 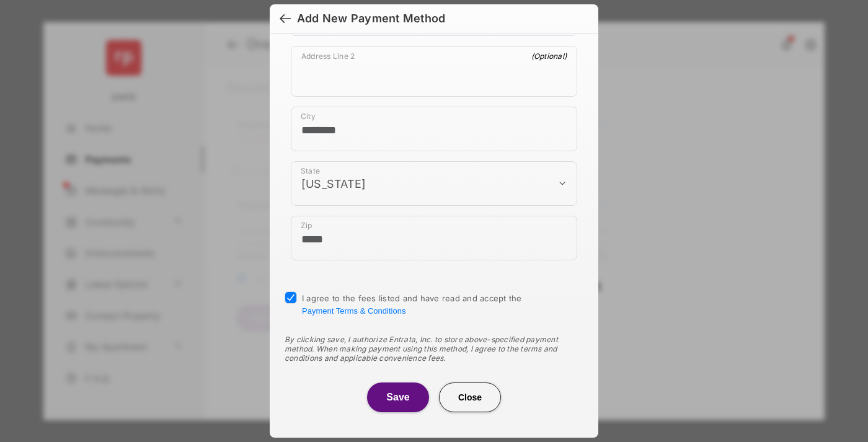 I want to click on div: By clicking save, I authorize Entrata, Inc. to store above-specified payment method. When making ..., so click(x=434, y=349).